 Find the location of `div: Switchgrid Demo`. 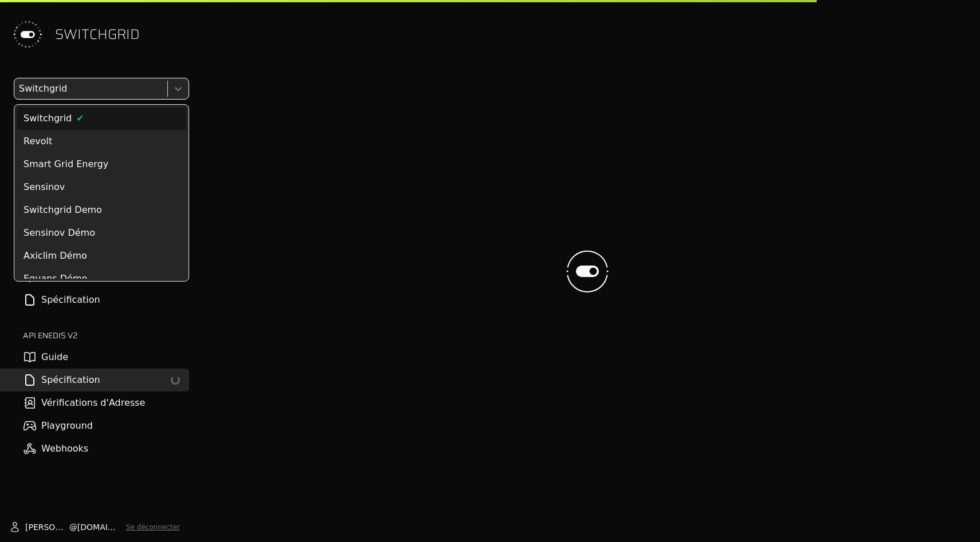

div: Switchgrid Demo is located at coordinates (101, 210).